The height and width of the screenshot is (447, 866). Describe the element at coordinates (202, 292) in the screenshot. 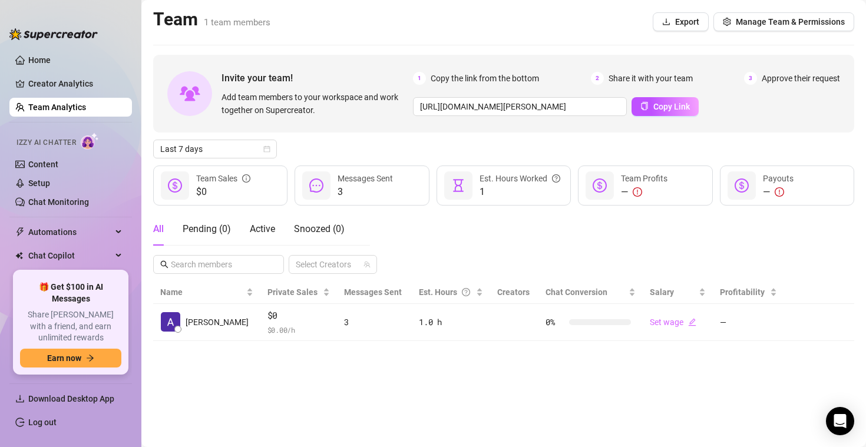

I see `span: Name` at that location.